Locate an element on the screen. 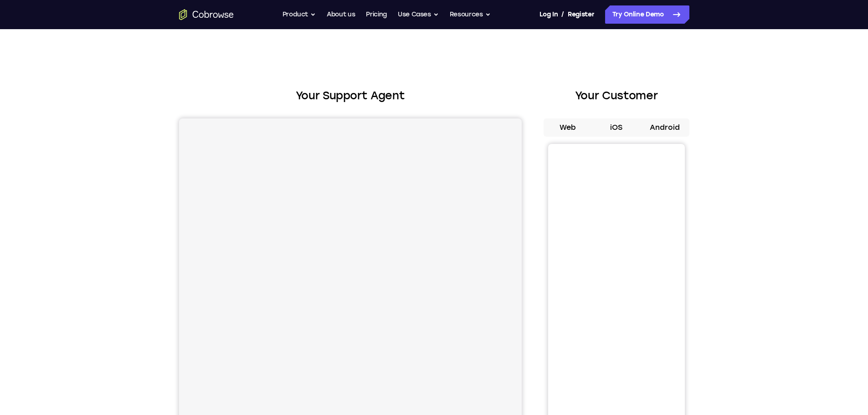 This screenshot has width=868, height=415. button: Resources is located at coordinates (470, 15).